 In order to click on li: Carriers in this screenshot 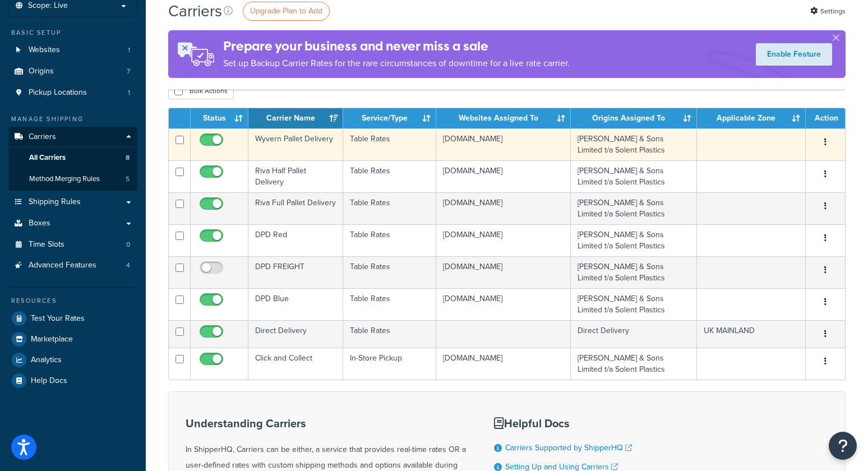, I will do `click(73, 159)`.